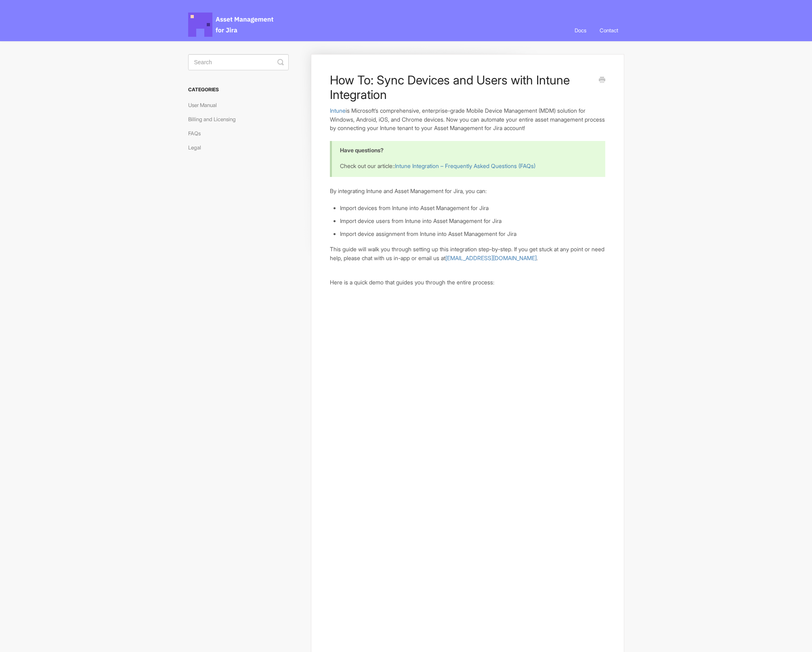  I want to click on p: Here is a quick demo that guides you through the entire process:, so click(467, 282).